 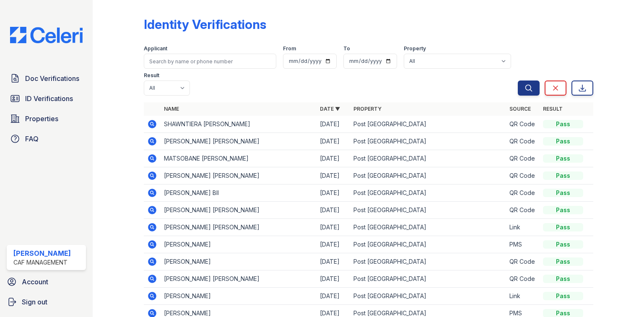 I want to click on a: FAQ, so click(x=46, y=139).